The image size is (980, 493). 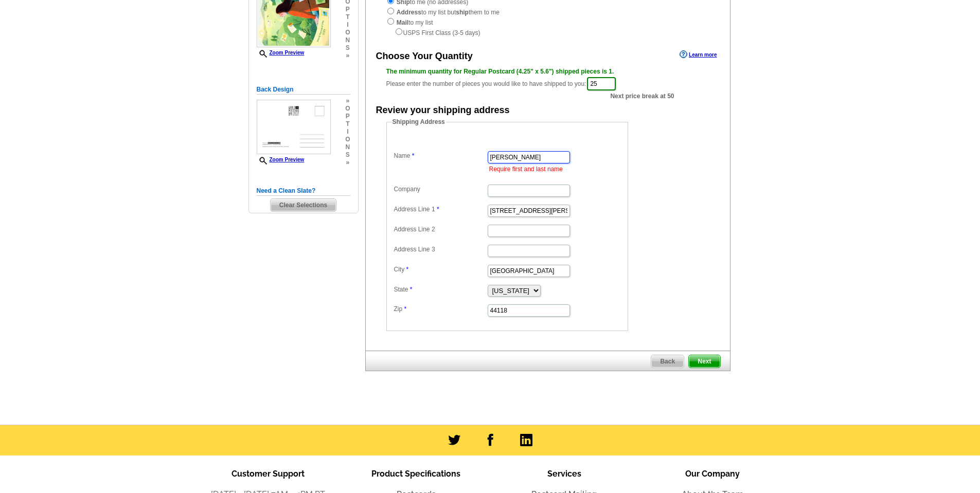 What do you see at coordinates (294, 127) in the screenshot?
I see `img: small-thumb.jpg` at bounding box center [294, 127].